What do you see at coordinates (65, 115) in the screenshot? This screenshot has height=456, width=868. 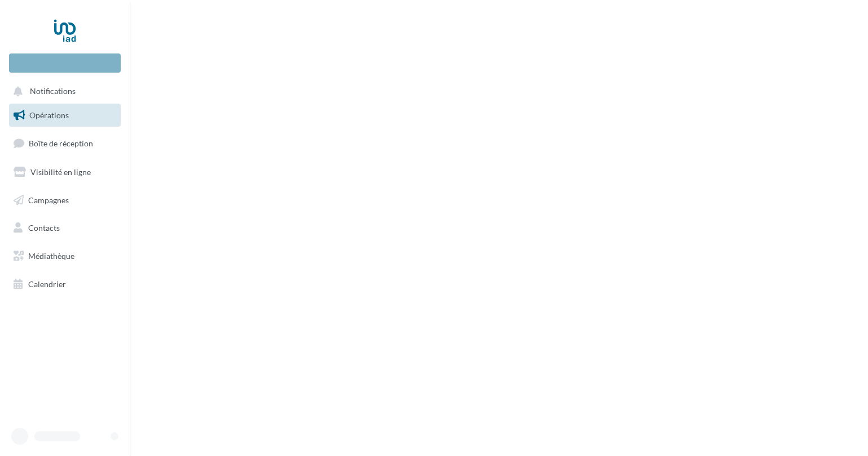 I see `a: Opérations` at bounding box center [65, 115].